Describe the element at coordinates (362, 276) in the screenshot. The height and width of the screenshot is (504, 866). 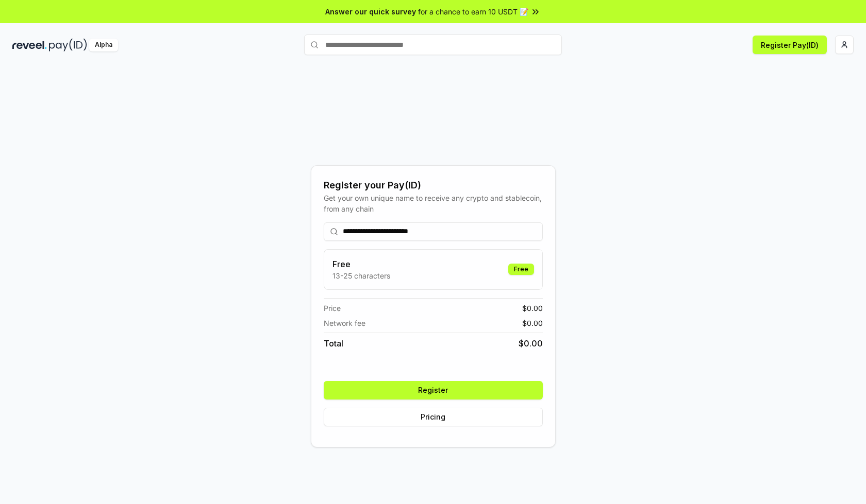
I see `p: 13-25 characters` at that location.